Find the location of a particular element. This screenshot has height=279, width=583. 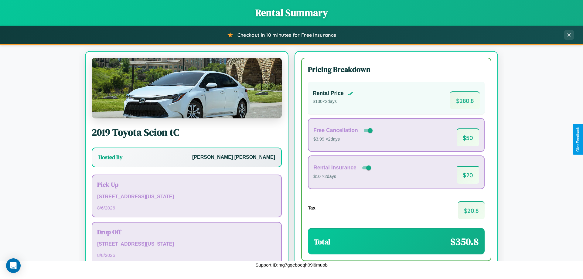

span: Checkout in 10 minutes for Free Insurance is located at coordinates (287, 35).